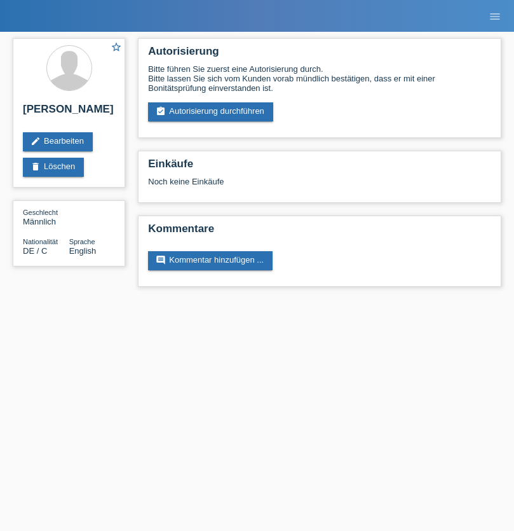  Describe the element at coordinates (40, 242) in the screenshot. I see `span: Nationalität` at that location.